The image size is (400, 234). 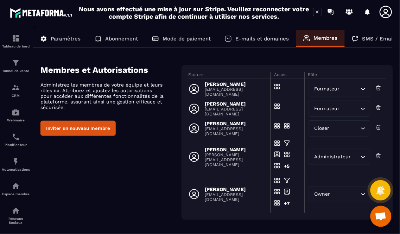 What do you see at coordinates (16, 115) in the screenshot?
I see `a: automationsautomationsWebinaire` at bounding box center [16, 115].